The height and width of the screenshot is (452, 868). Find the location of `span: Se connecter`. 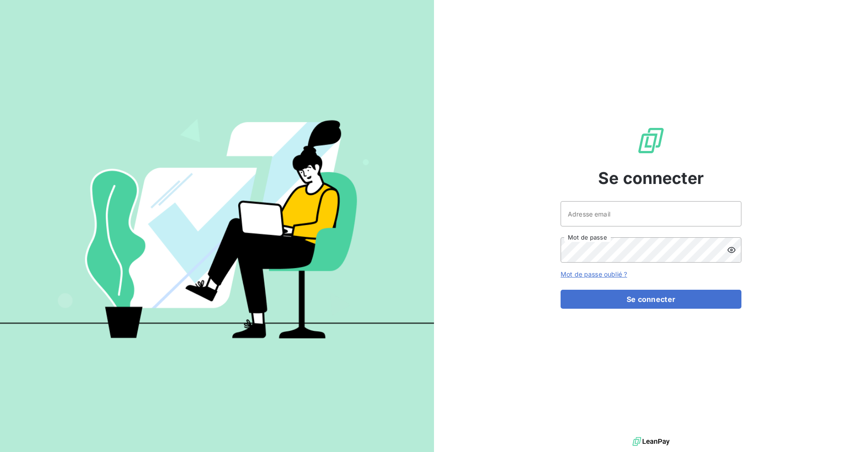

span: Se connecter is located at coordinates (651, 178).